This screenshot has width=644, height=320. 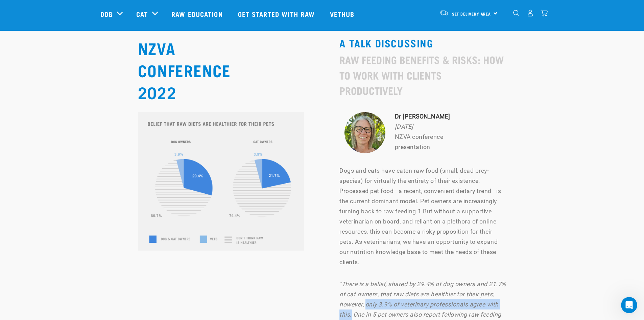 I want to click on p: Dogs and cats have eaten raw food (small, dead prey-species) for virtually the entirety of their ..., so click(x=422, y=216).